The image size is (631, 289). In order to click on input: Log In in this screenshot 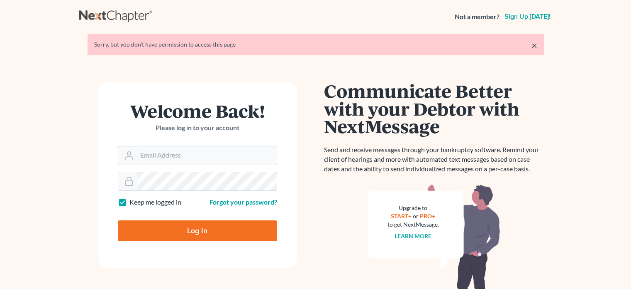, I will do `click(198, 230)`.